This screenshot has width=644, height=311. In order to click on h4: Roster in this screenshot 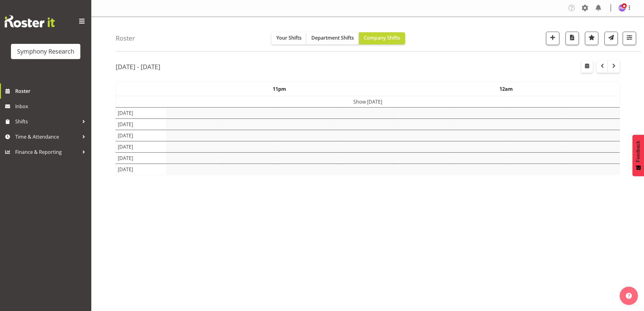, I will do `click(126, 38)`.